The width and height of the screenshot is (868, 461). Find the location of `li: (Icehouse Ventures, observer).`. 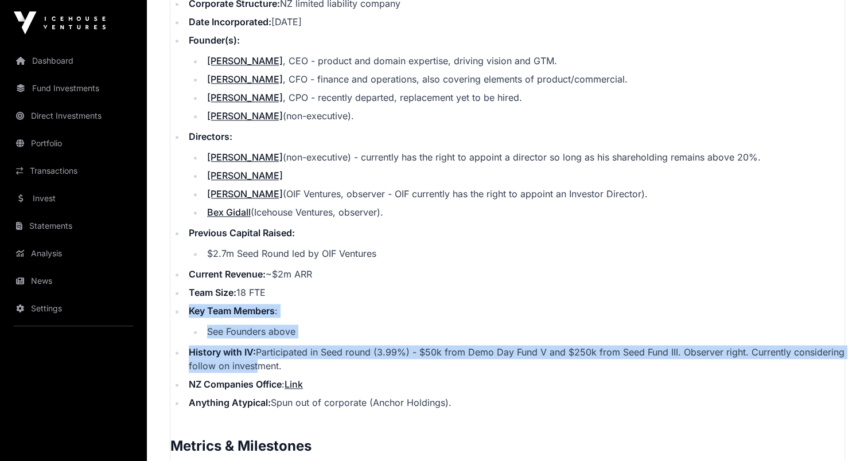

li: (Icehouse Ventures, observer). is located at coordinates (524, 212).